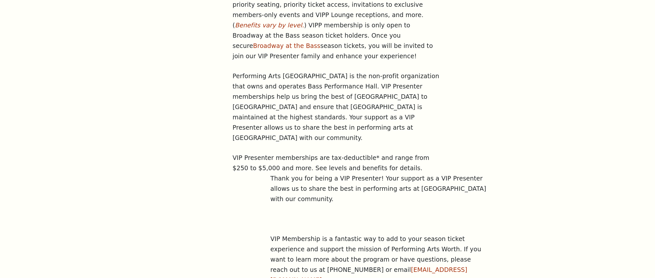 This screenshot has width=655, height=278. I want to click on a: Benefits vary by level., so click(269, 25).